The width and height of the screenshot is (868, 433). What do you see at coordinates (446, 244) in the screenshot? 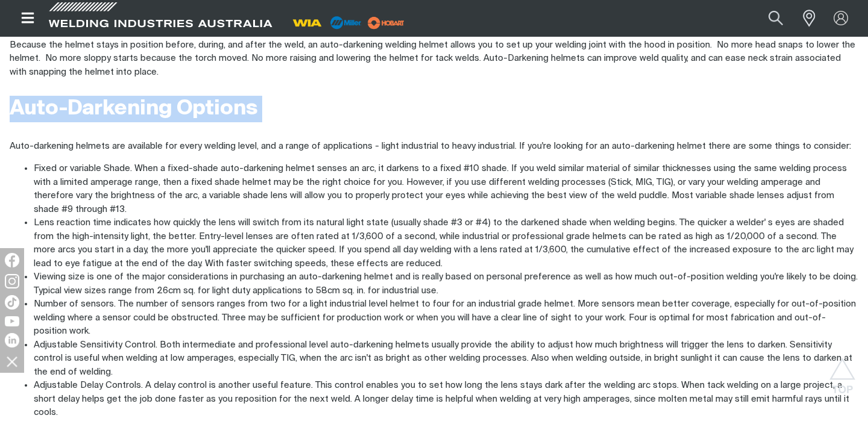
I see `li: Lens reaction time indicates how quickly the lens will switch from its natural light state (usual...` at bounding box center [446, 244].